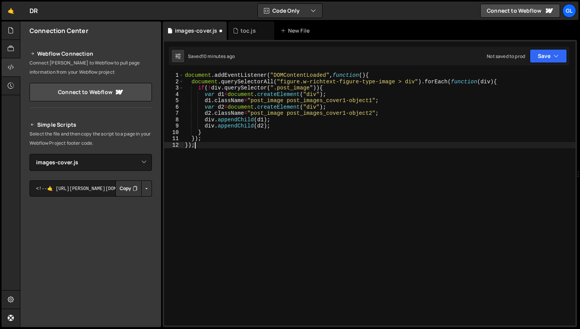 Image resolution: width=580 pixels, height=329 pixels. Describe the element at coordinates (248, 31) in the screenshot. I see `div: toc.js` at that location.